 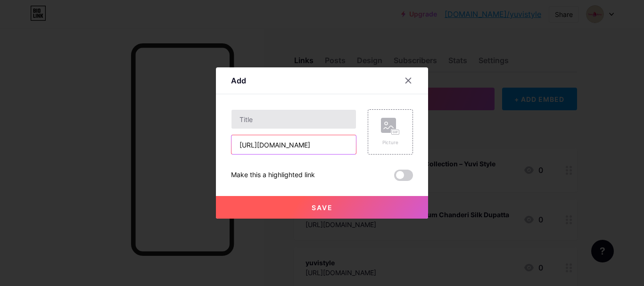 What do you see at coordinates (390, 142) in the screenshot?
I see `div: Picture` at bounding box center [390, 142].